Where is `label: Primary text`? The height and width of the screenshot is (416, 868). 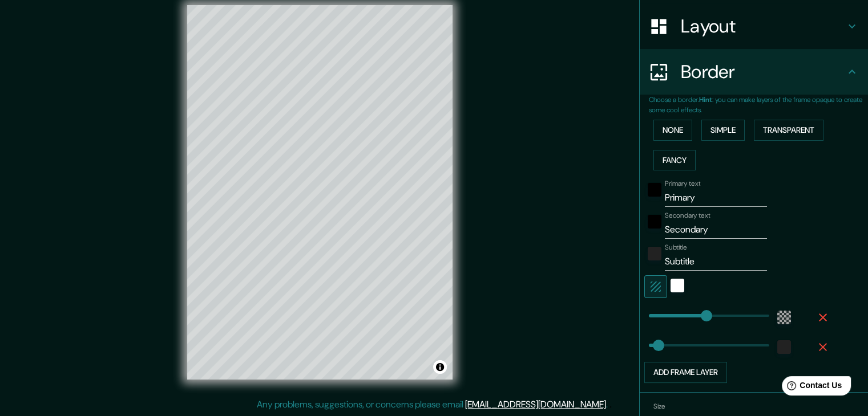 label: Primary text is located at coordinates (682, 184).